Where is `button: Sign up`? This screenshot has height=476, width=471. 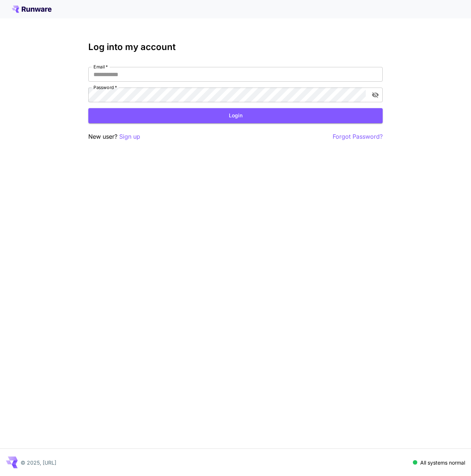
button: Sign up is located at coordinates (130, 137).